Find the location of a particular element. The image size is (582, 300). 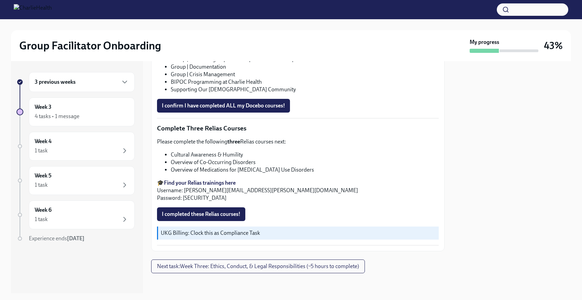

h3: 43% is located at coordinates (553, 46).